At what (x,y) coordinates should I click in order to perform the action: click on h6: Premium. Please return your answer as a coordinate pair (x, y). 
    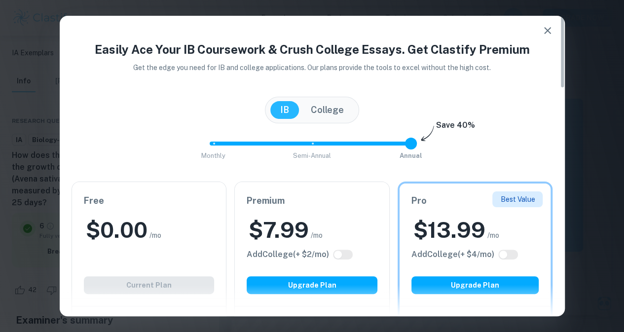
    Looking at the image, I should click on (312, 201).